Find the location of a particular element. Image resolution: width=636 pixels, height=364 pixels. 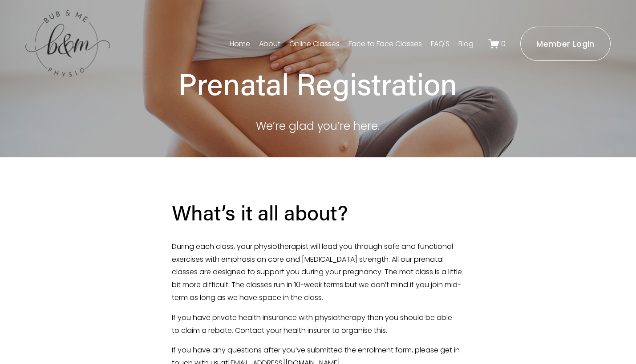

a: 0 is located at coordinates (497, 43).